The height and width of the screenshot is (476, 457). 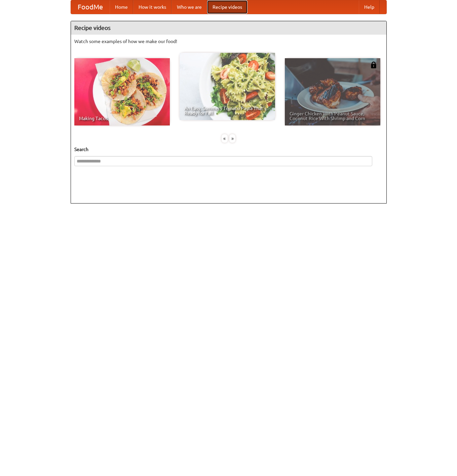 I want to click on a: Help, so click(x=369, y=7).